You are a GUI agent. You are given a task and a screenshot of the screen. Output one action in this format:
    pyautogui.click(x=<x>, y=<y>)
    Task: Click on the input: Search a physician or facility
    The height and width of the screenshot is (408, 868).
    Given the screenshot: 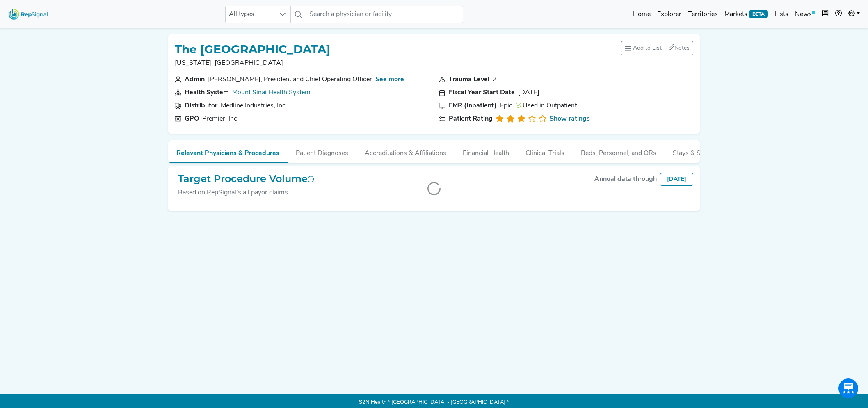 What is the action you would take?
    pyautogui.click(x=384, y=14)
    